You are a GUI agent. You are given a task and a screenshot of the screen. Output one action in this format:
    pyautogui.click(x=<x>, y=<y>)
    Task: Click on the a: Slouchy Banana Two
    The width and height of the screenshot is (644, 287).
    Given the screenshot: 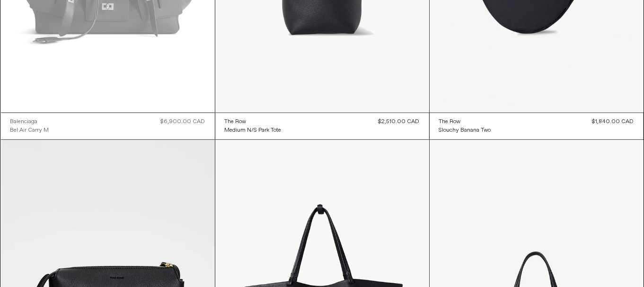 What is the action you would take?
    pyautogui.click(x=465, y=130)
    